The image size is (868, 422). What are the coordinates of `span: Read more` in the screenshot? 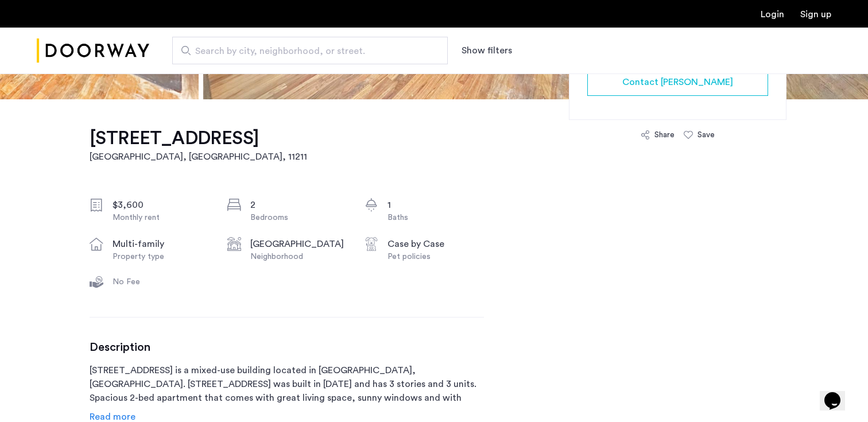 It's located at (113, 417).